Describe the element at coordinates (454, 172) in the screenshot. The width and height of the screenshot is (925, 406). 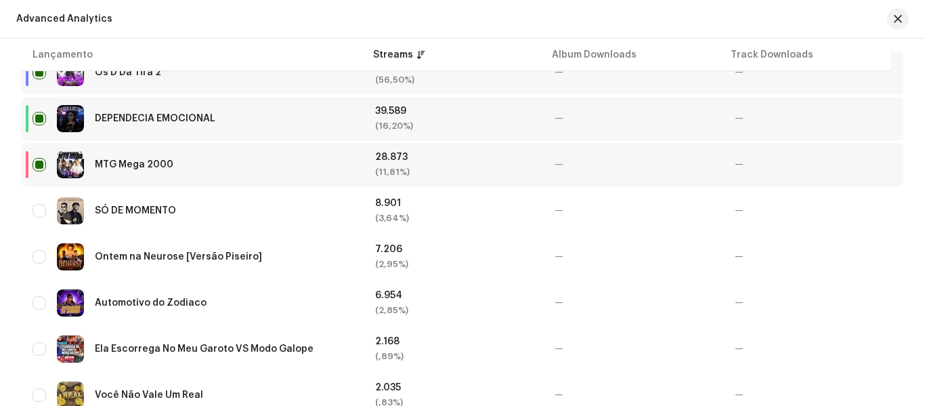
I see `div: (11,81%)` at that location.